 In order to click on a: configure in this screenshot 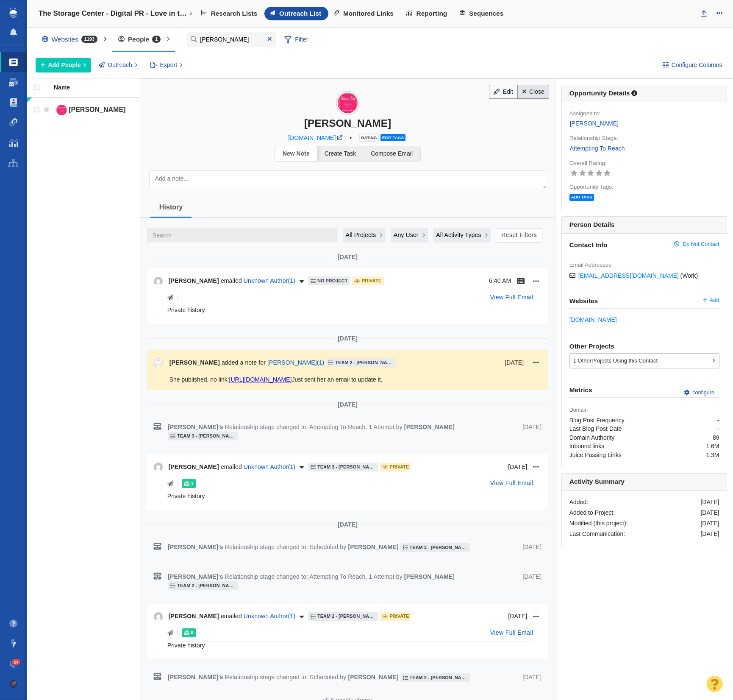, I will do `click(699, 393)`.